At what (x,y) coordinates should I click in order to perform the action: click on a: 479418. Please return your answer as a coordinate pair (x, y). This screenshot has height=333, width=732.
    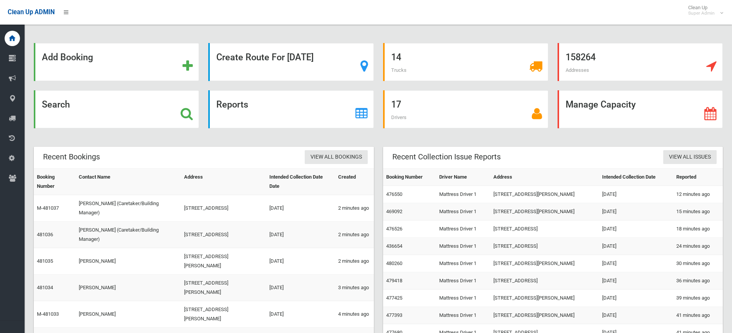
    Looking at the image, I should click on (394, 280).